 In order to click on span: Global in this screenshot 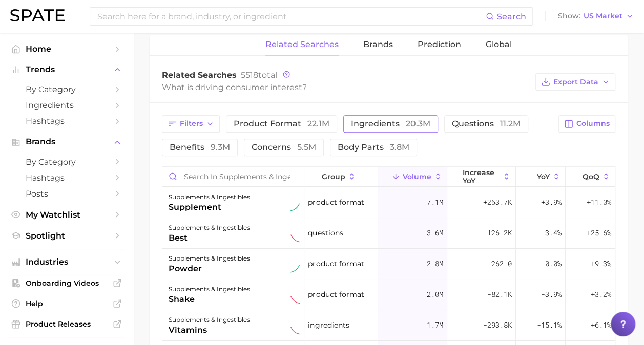, I will do `click(498, 45)`.